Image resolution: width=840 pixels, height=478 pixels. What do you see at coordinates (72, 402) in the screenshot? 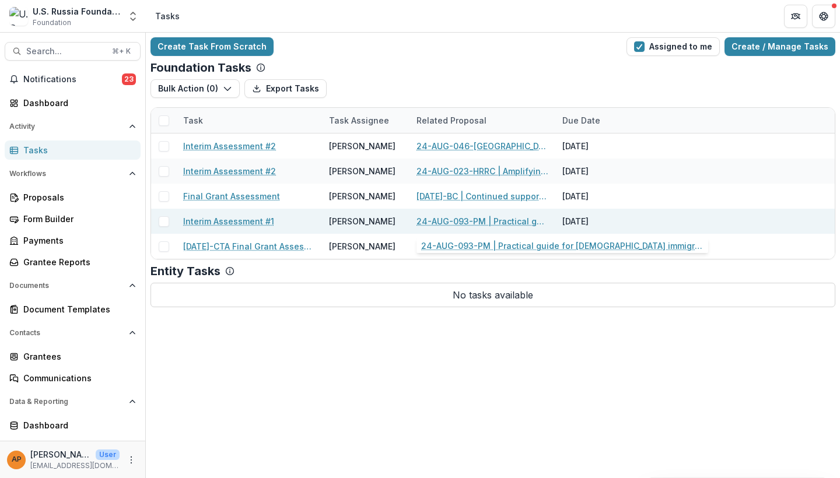
I see `button: Open Data & Reporting` at bounding box center [72, 402].